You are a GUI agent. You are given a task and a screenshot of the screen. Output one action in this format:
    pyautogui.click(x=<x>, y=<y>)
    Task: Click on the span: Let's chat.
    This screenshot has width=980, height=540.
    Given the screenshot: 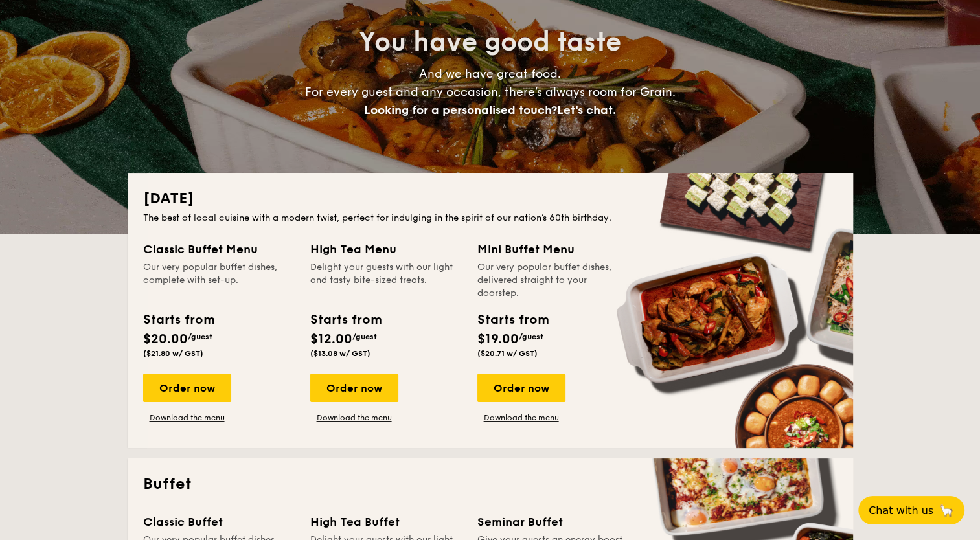 What is the action you would take?
    pyautogui.click(x=587, y=110)
    